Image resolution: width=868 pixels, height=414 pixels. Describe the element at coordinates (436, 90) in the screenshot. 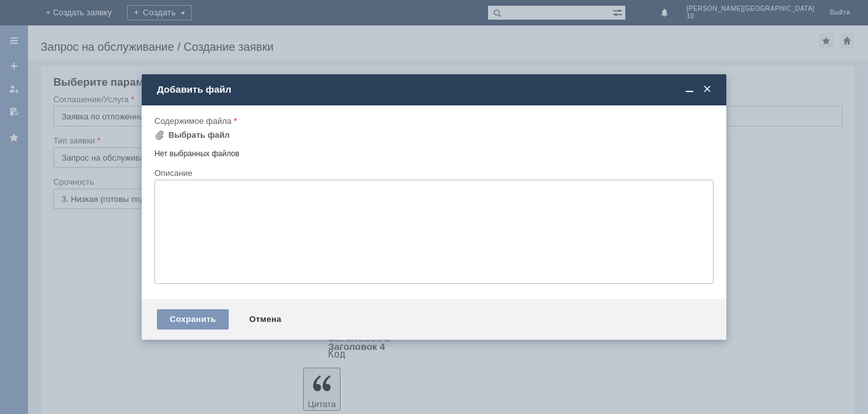

I see `div: Добавить файл` at that location.